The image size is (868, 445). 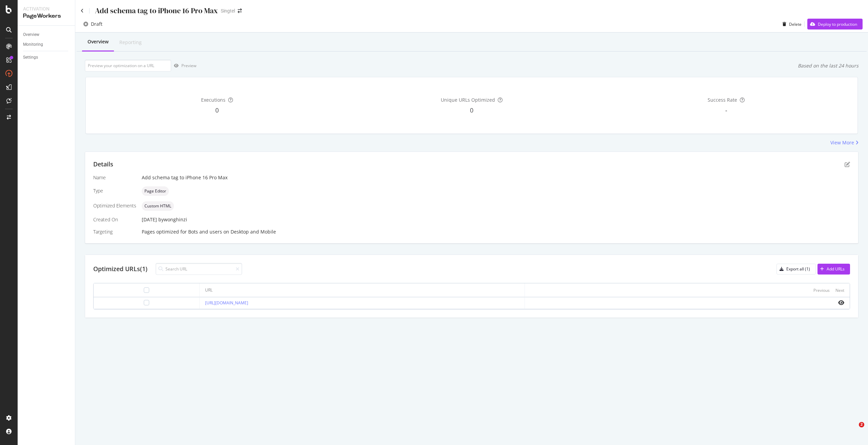 I want to click on div: Details, so click(x=103, y=165).